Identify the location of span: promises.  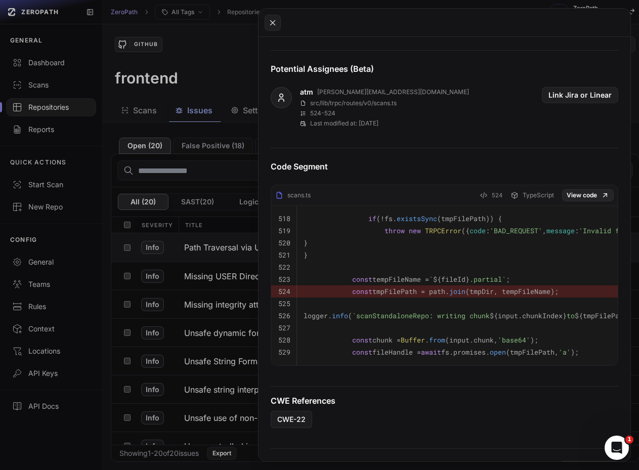
(469, 352).